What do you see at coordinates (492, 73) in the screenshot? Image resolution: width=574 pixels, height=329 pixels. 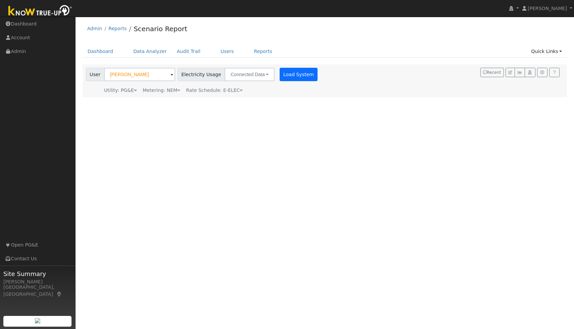 I see `button: Recent` at bounding box center [492, 73].